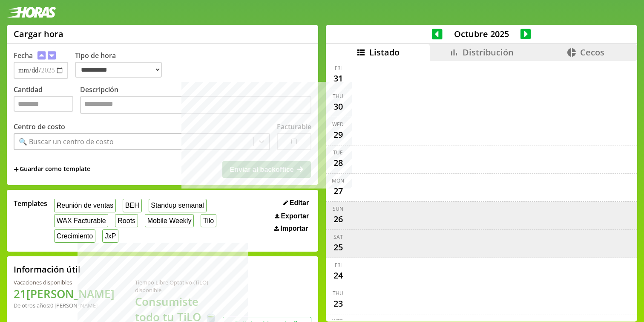 This screenshot has height=322, width=644. I want to click on div: 24, so click(339, 275).